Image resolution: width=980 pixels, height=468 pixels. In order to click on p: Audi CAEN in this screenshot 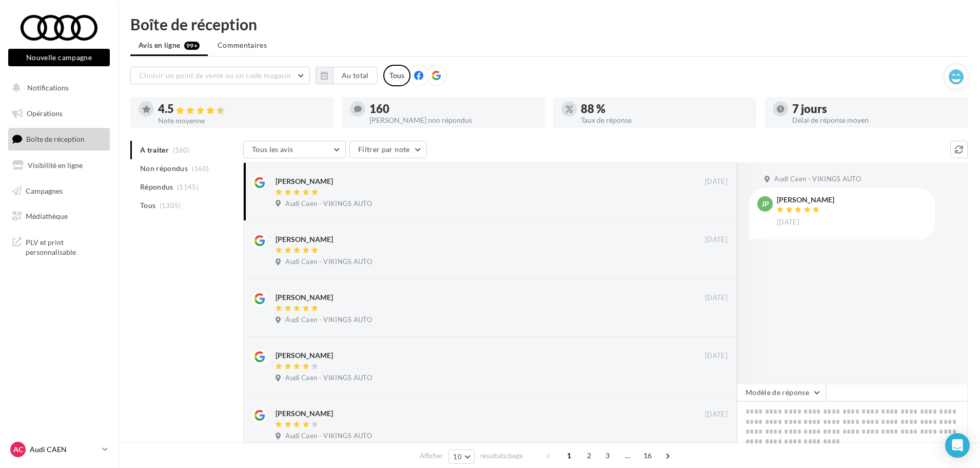, I will do `click(64, 449)`.